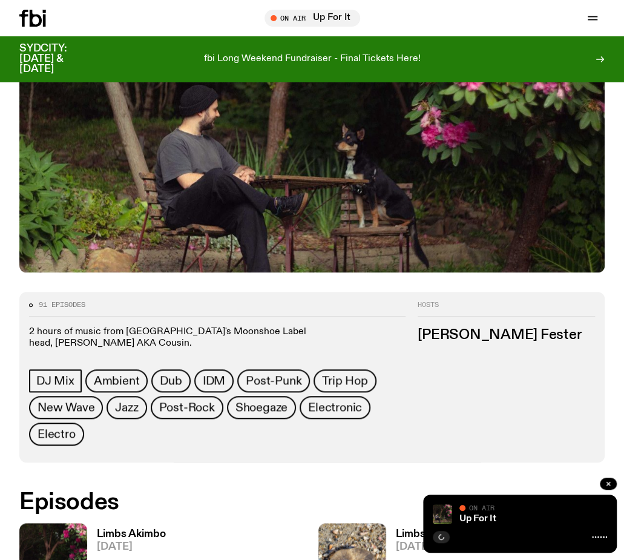 The height and width of the screenshot is (560, 624). What do you see at coordinates (274, 381) in the screenshot?
I see `span: Post-Punk` at bounding box center [274, 381].